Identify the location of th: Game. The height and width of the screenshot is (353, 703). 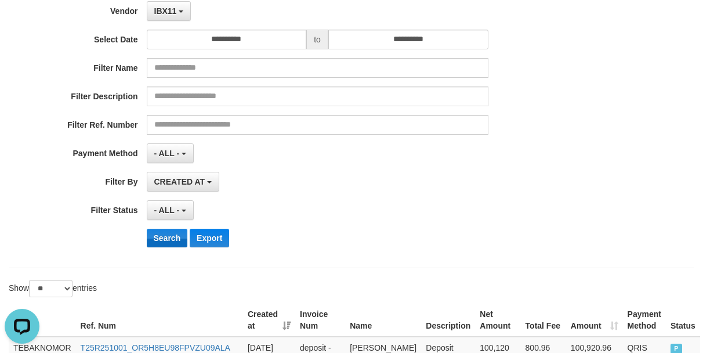
(42, 320).